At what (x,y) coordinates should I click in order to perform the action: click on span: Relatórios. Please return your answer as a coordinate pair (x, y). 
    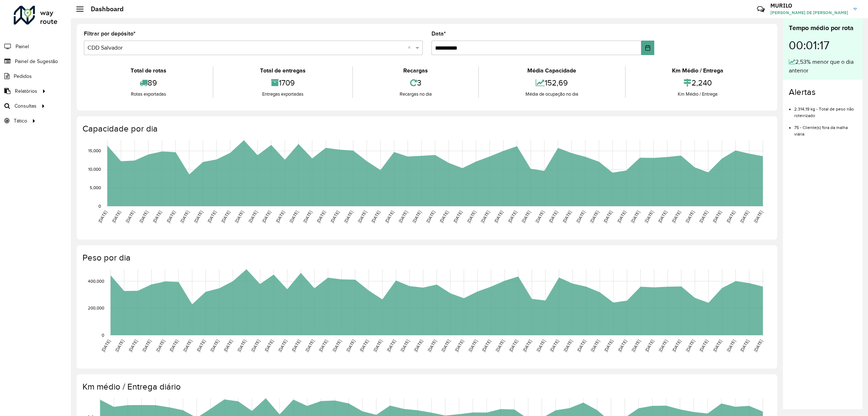
    Looking at the image, I should click on (26, 91).